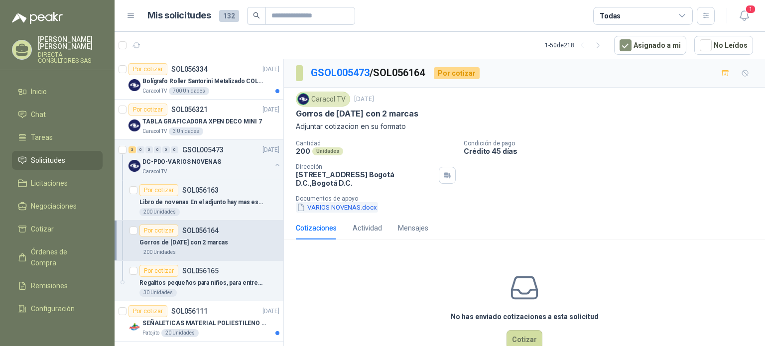 The height and width of the screenshot is (346, 765). Describe the element at coordinates (54, 206) in the screenshot. I see `span: Negociaciones` at that location.